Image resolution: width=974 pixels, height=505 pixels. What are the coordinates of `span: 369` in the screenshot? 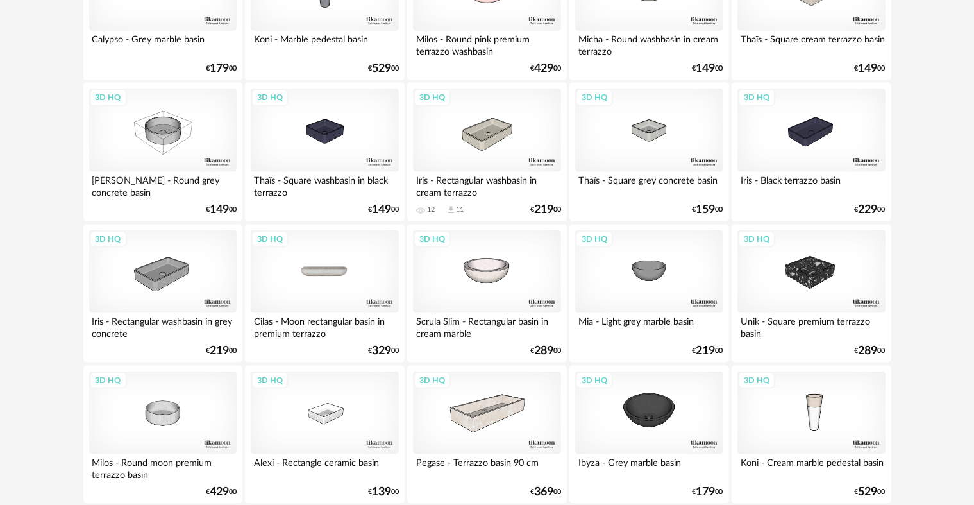 It's located at (544, 492).